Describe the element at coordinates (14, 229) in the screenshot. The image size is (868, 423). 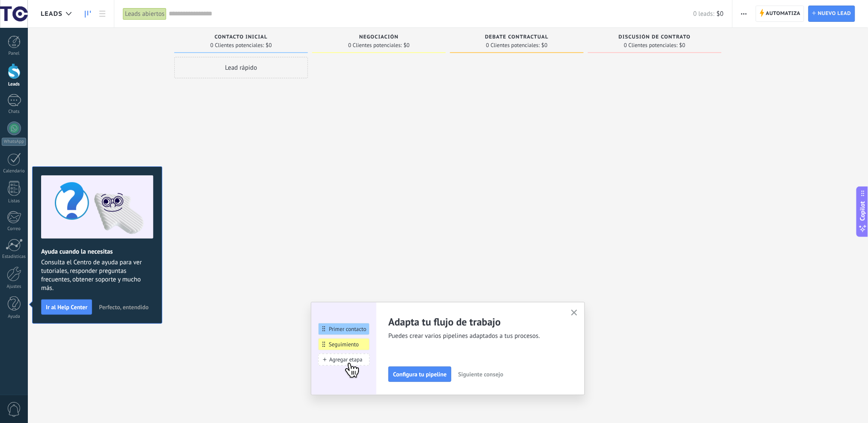
I see `div: Correo` at that location.